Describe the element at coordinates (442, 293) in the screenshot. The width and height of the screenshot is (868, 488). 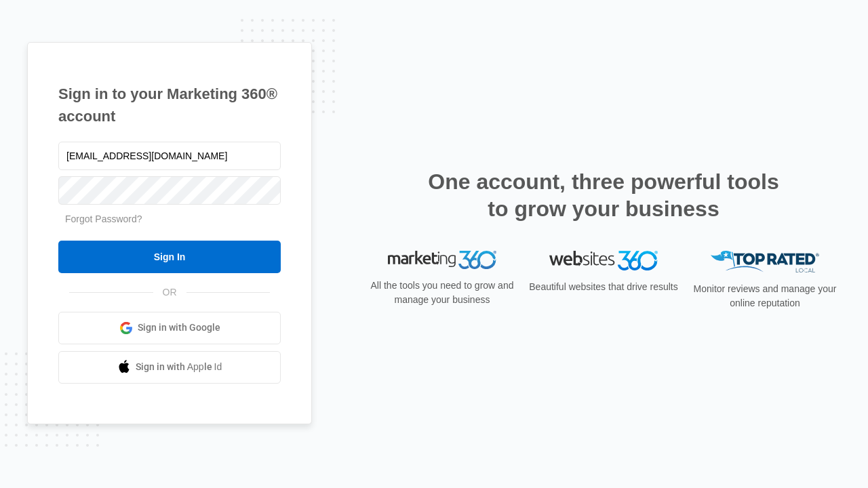
I see `p: All the tools you need to grow and manage your business` at that location.